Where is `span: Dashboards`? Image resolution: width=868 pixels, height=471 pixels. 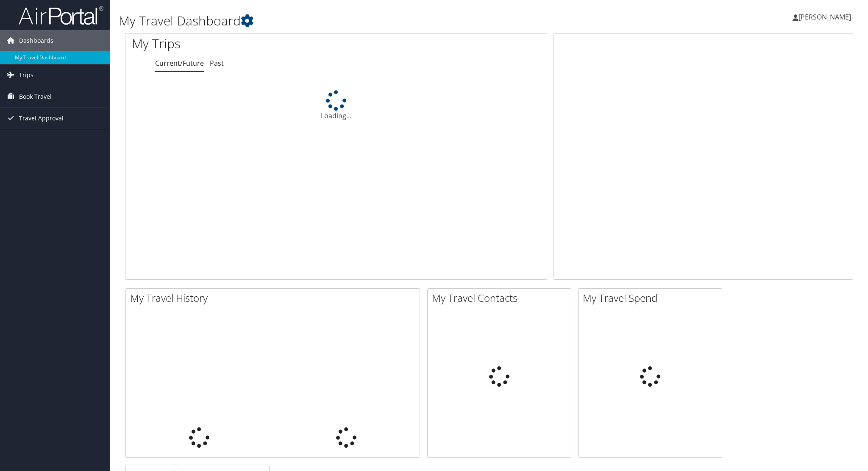 span: Dashboards is located at coordinates (36, 41).